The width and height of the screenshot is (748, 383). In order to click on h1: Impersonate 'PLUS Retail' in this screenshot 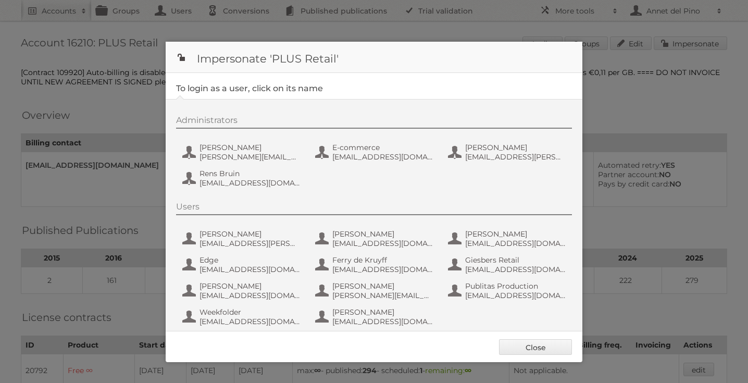, I will do `click(374, 57)`.